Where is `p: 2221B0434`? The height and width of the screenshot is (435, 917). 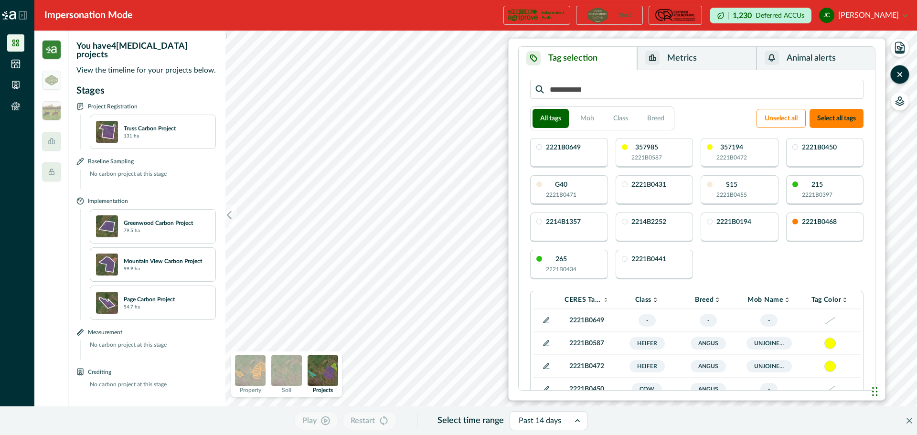 p: 2221B0434 is located at coordinates (561, 269).